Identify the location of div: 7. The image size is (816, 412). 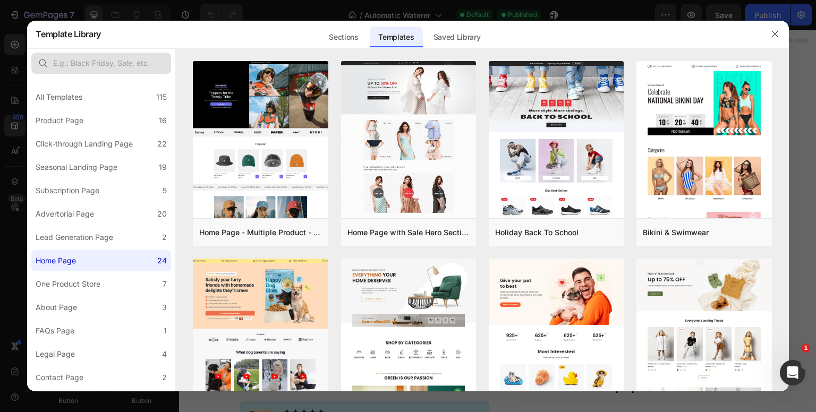
(165, 284).